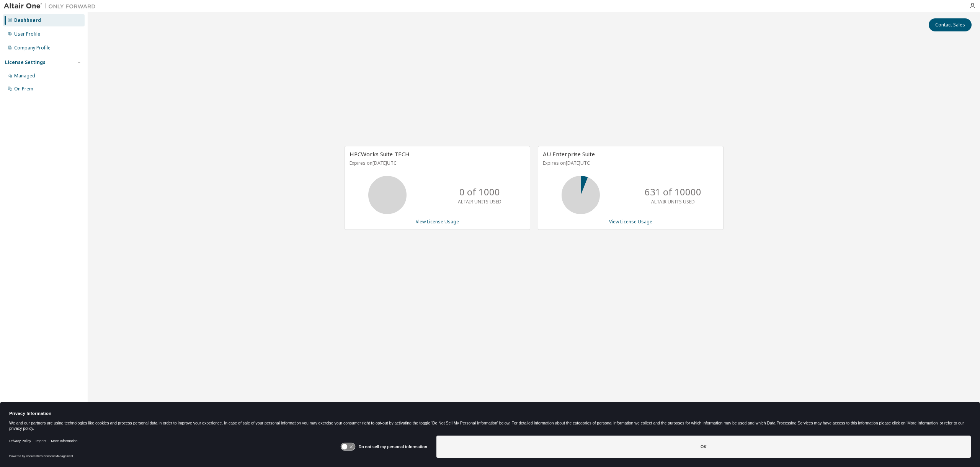 The width and height of the screenshot is (980, 467). What do you see at coordinates (379, 154) in the screenshot?
I see `span: HPCWorks Suite TECH` at bounding box center [379, 154].